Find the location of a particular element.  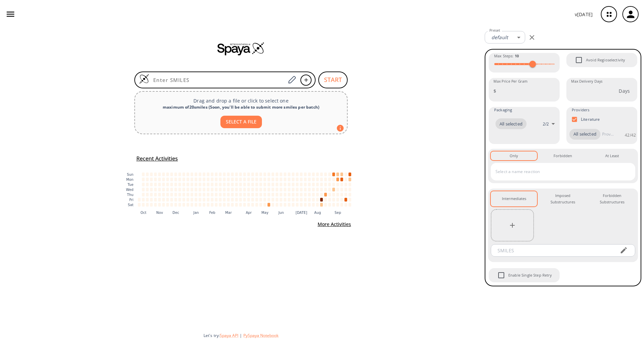

strong: 10 is located at coordinates (517, 55).